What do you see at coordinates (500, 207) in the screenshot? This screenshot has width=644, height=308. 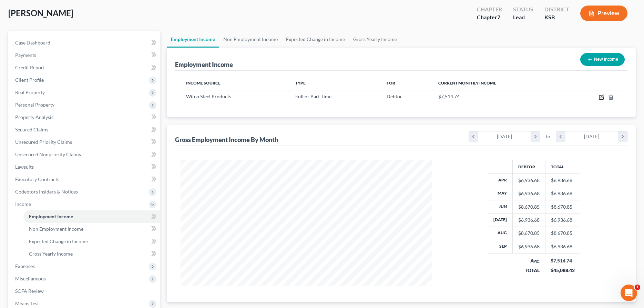 I see `th: Jun` at bounding box center [500, 207].